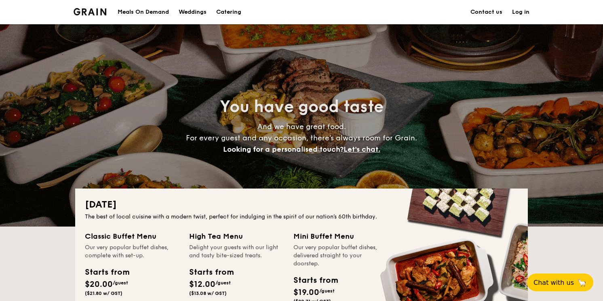 This screenshot has width=603, height=301. What do you see at coordinates (90, 12) in the screenshot?
I see `img: Grain` at bounding box center [90, 12].